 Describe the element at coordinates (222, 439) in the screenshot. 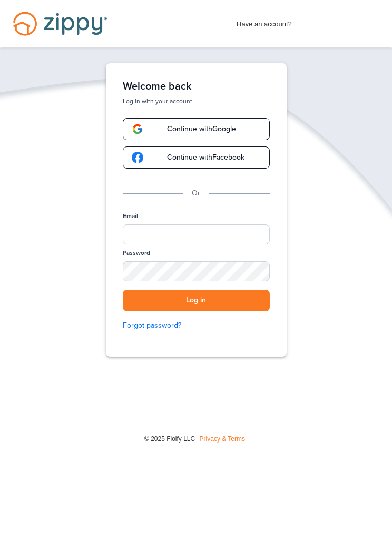

I see `a: Privacy & Terms` at that location.